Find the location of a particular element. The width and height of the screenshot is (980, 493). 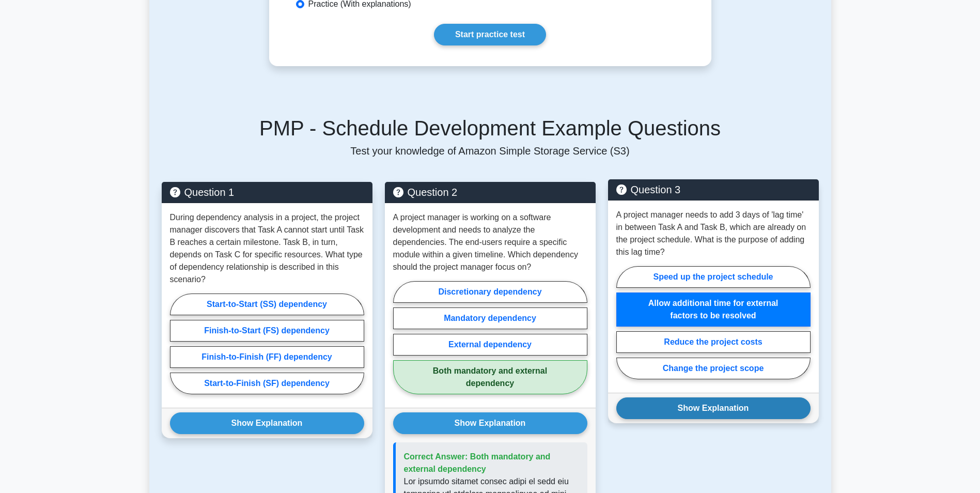

p: During dependency analysis in a project, the project manager discovers that Task A cannot start u... is located at coordinates (267, 249).